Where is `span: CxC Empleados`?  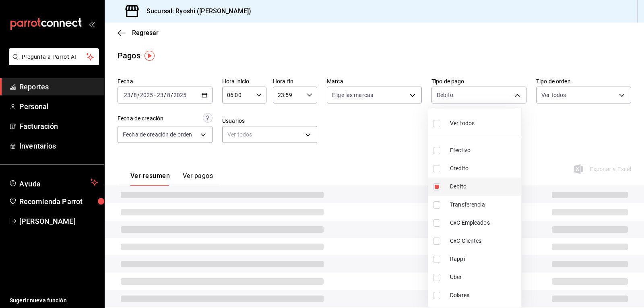
span: CxC Empleados is located at coordinates (484, 222).